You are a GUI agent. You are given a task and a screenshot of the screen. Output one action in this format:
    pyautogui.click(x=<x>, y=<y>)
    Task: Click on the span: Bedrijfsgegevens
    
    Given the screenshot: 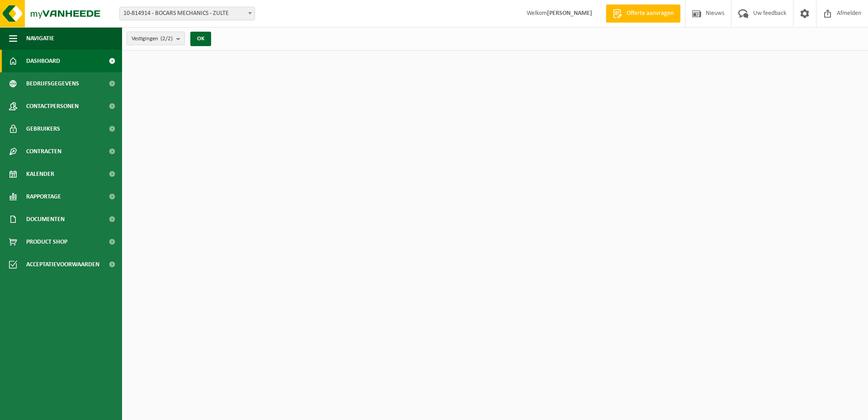 What is the action you would take?
    pyautogui.click(x=52, y=84)
    